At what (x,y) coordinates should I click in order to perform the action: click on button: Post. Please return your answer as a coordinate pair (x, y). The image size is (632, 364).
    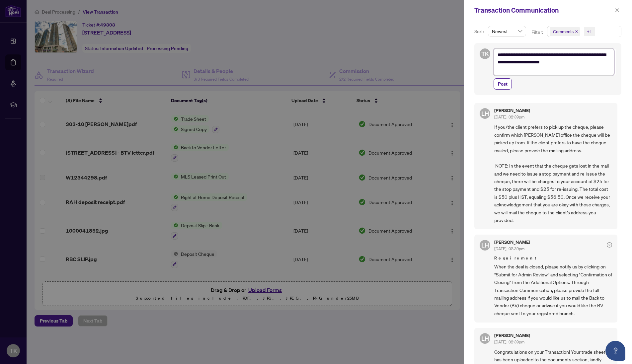
    Looking at the image, I should click on (503, 84).